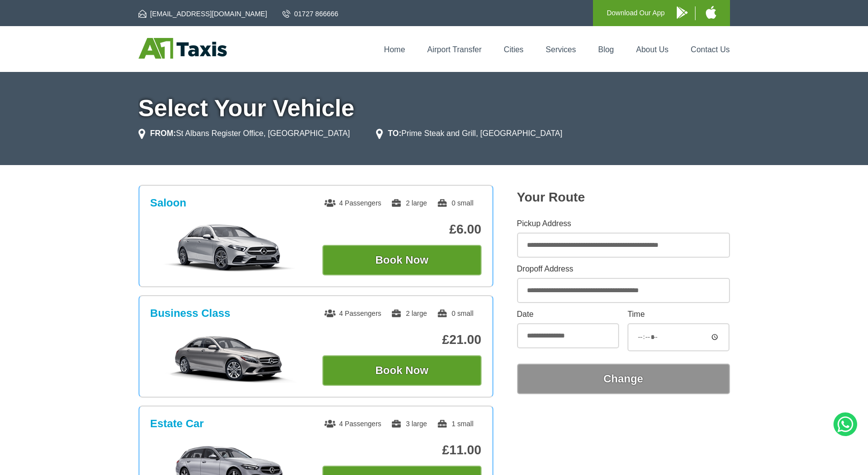 The image size is (868, 475). Describe the element at coordinates (168, 203) in the screenshot. I see `h3: Saloon` at that location.